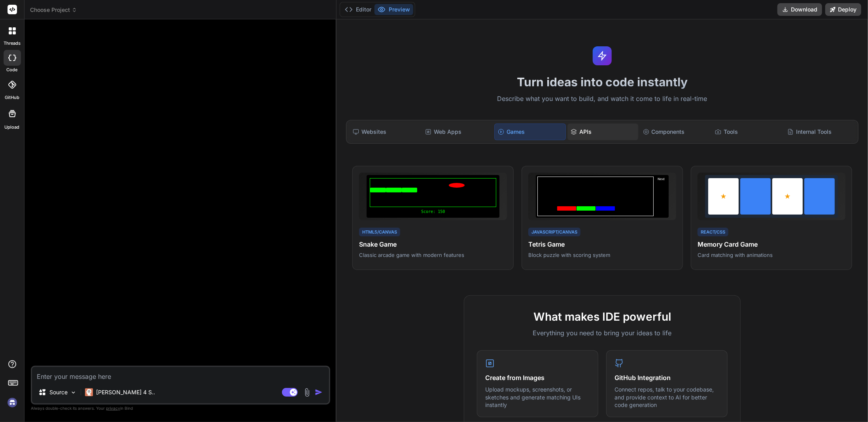 This screenshot has width=868, height=422. What do you see at coordinates (800, 9) in the screenshot?
I see `button: Download` at bounding box center [800, 9].